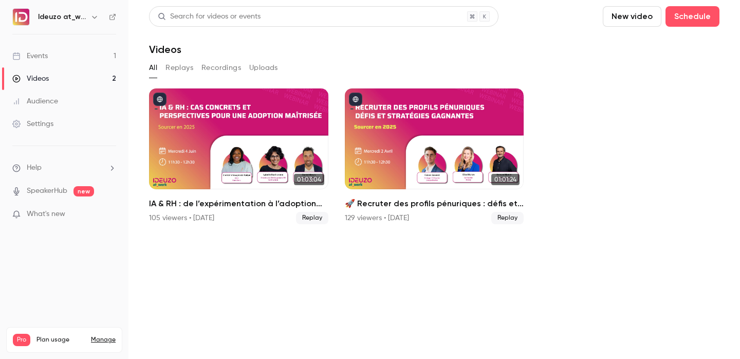 This screenshot has width=740, height=359. I want to click on section: Videos, so click(434, 179).